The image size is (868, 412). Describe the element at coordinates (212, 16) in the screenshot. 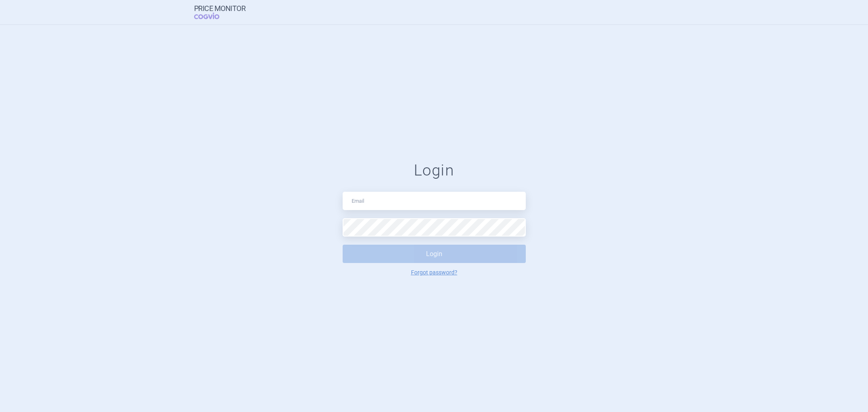

I see `span: COGVIO` at that location.